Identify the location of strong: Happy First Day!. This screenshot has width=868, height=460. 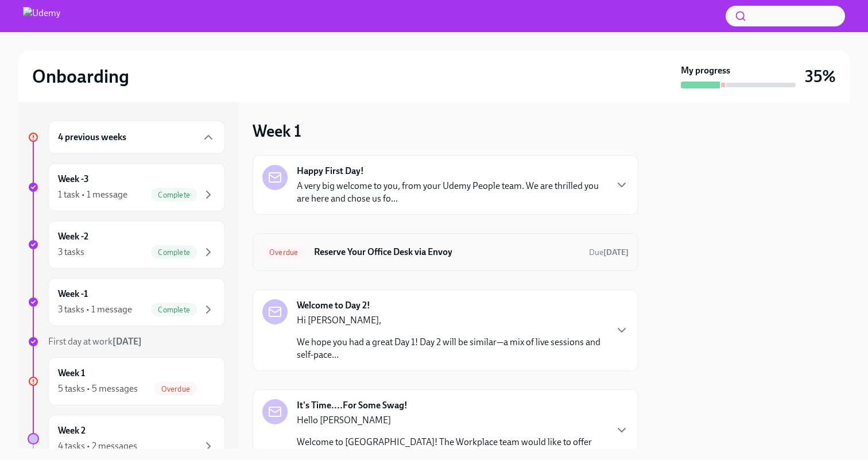
(330, 171).